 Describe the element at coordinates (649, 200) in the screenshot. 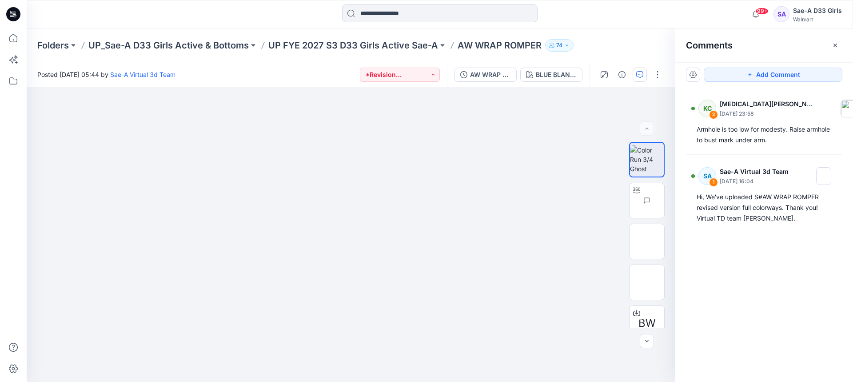

I see `img: Turn Table w/ Avatar` at that location.